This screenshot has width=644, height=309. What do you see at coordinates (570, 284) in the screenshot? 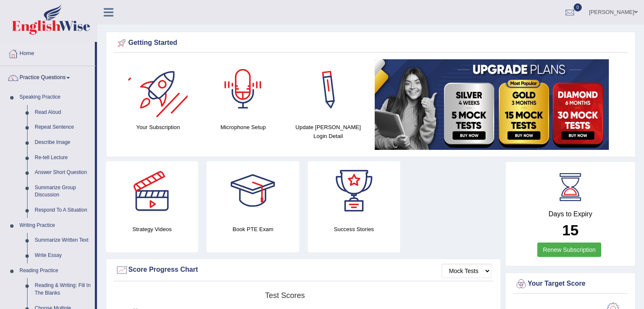
I see `div: Your Target Score` at bounding box center [570, 284].